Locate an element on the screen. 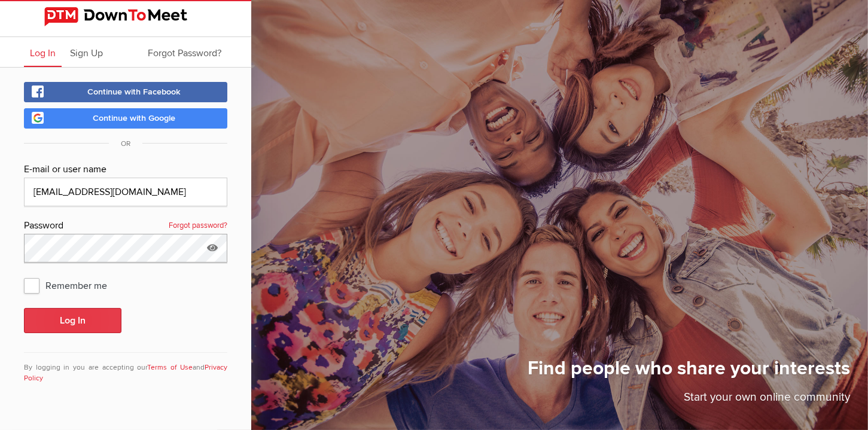 The height and width of the screenshot is (430, 868). a: Sign Up is located at coordinates (86, 52).